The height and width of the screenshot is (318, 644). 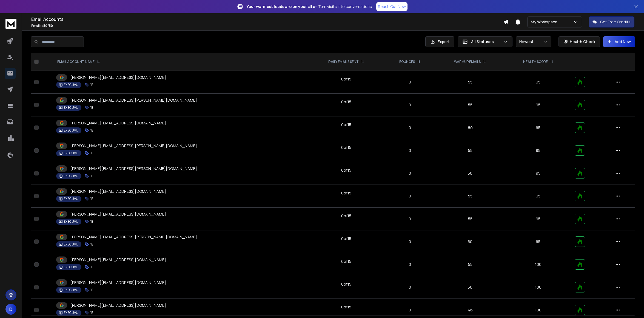 I want to click on a: Reach Out Now, so click(x=392, y=7).